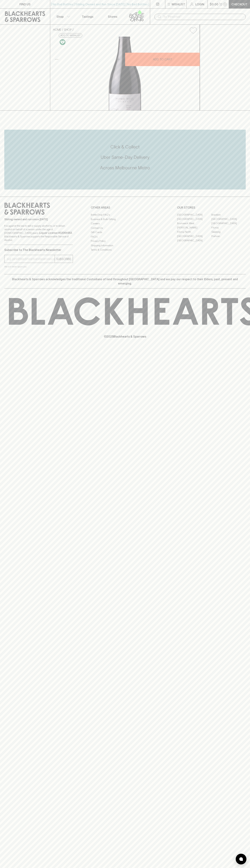 The width and height of the screenshot is (250, 868). Describe the element at coordinates (62, 16) in the screenshot. I see `button: Shop` at that location.